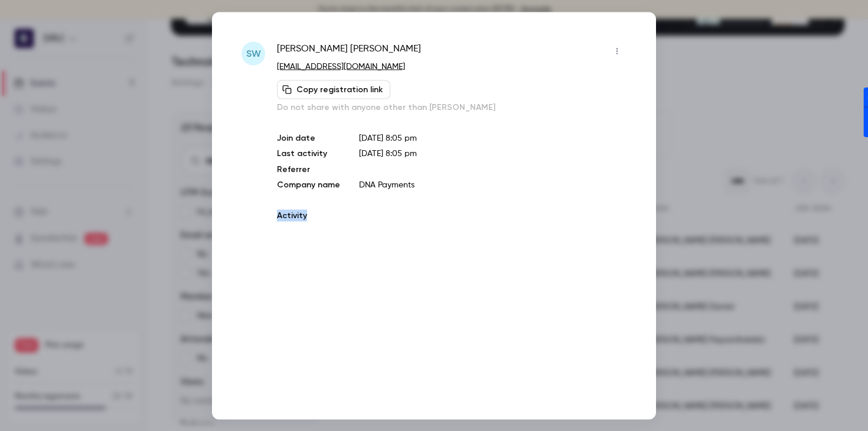 The image size is (868, 431). Describe the element at coordinates (334, 89) in the screenshot. I see `button: Copy registration link` at that location.